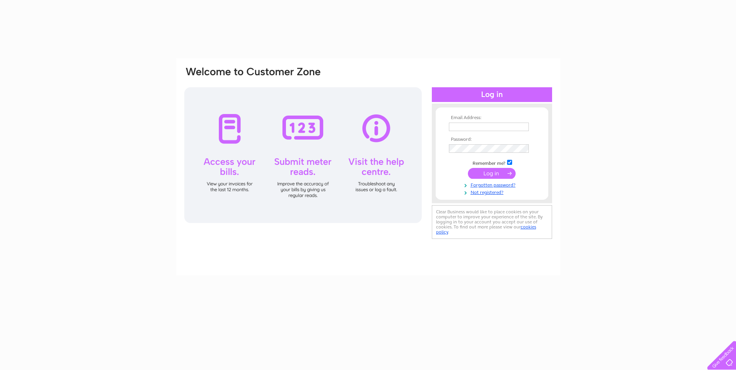 The height and width of the screenshot is (370, 736). Describe the element at coordinates (486, 229) in the screenshot. I see `a: cookies policy` at that location.